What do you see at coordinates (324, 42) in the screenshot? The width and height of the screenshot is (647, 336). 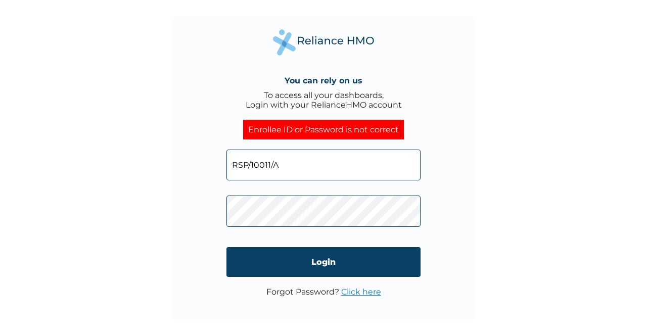 I see `img: Reliance Health's Logo` at bounding box center [324, 42].